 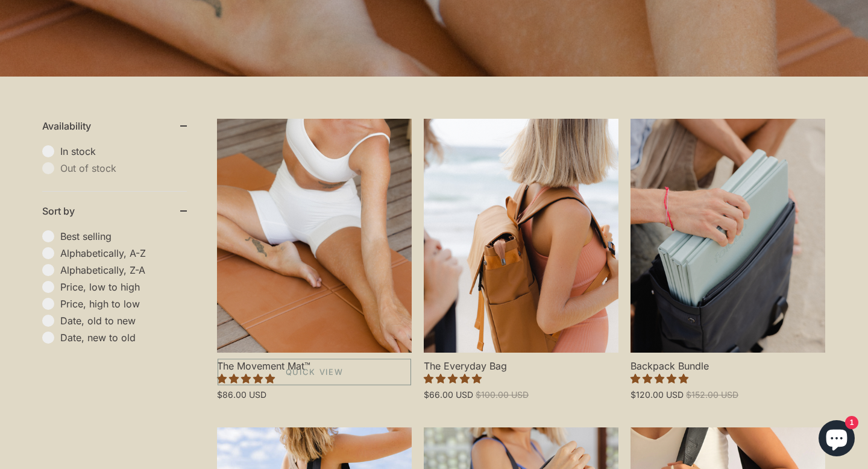 What do you see at coordinates (123, 304) in the screenshot?
I see `span: Price, high to low` at bounding box center [123, 304].